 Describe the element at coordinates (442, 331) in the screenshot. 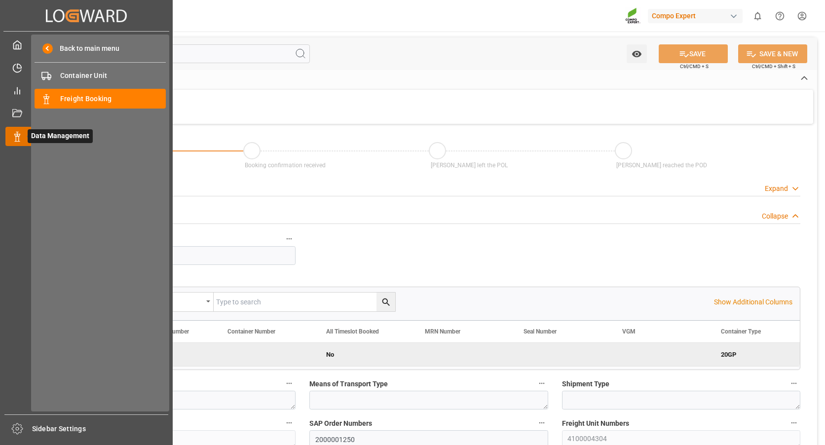

I see `span: MRN Number` at that location.